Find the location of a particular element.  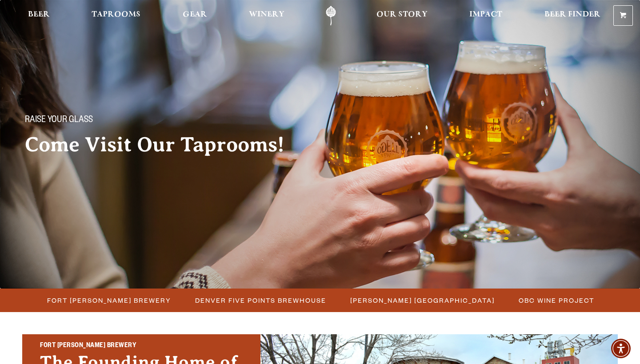

span: Raise your glass is located at coordinates (59, 121).